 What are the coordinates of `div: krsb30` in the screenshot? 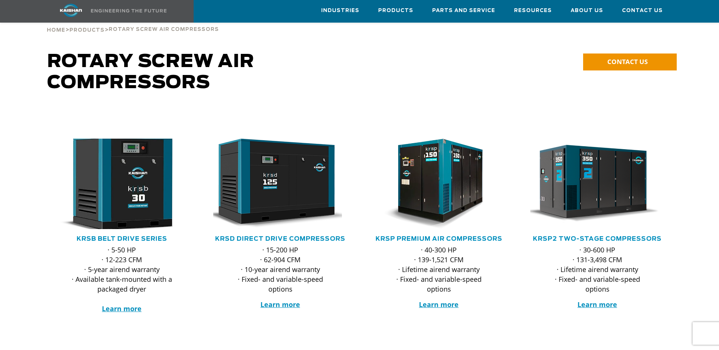 It's located at (122, 184).